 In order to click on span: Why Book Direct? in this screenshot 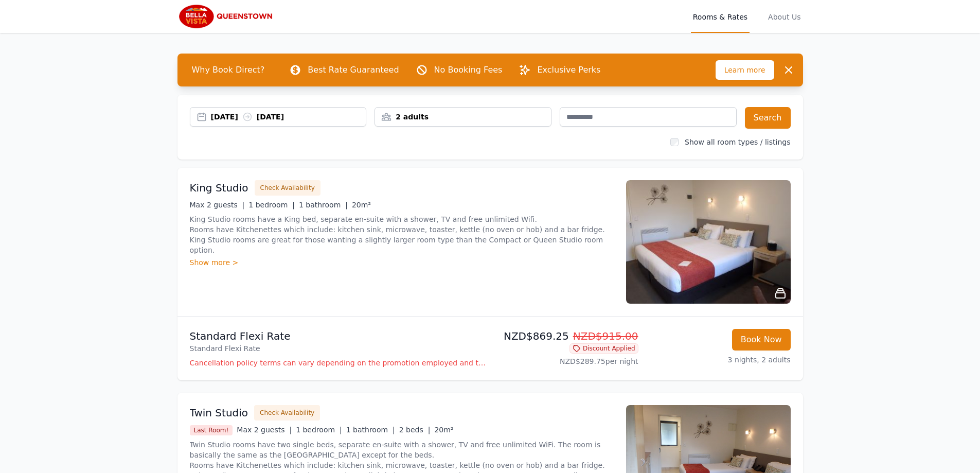, I will do `click(228, 70)`.